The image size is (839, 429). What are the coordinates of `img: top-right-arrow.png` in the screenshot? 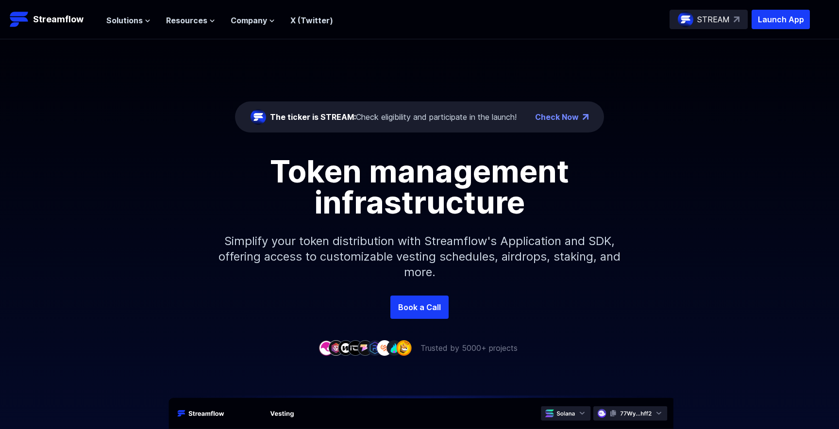 It's located at (586, 117).